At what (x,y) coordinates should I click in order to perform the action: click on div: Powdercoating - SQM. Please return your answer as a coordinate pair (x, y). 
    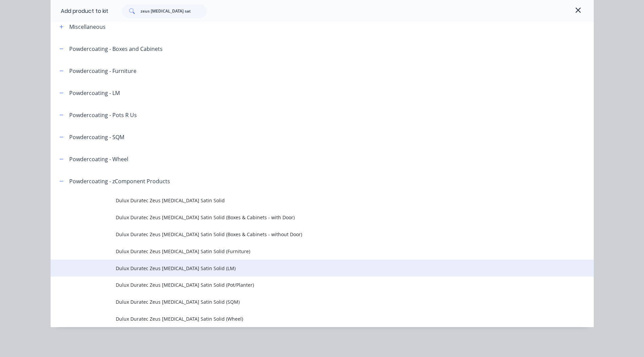
    Looking at the image, I should click on (97, 137).